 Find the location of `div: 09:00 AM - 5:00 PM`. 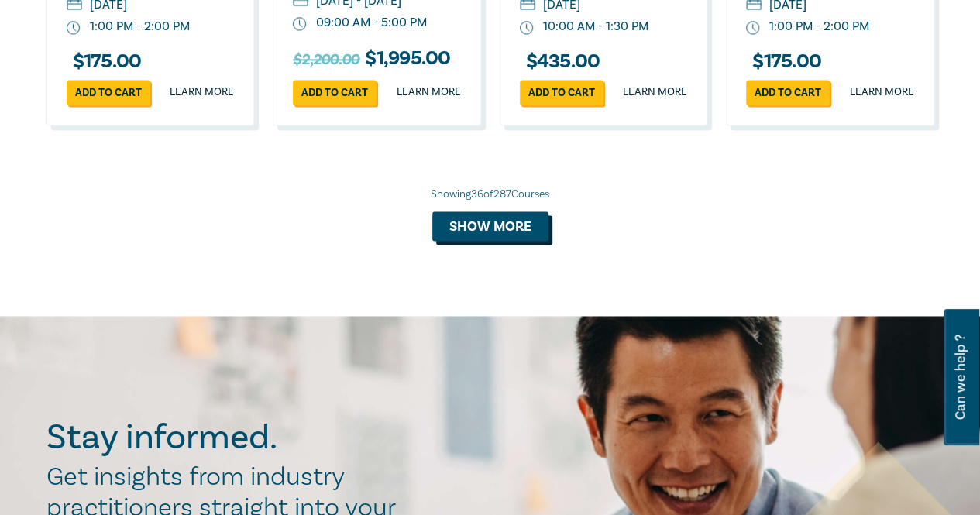

div: 09:00 AM - 5:00 PM is located at coordinates (371, 23).